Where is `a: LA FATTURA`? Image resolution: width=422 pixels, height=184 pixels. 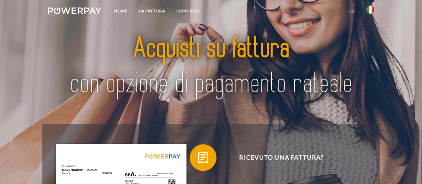 a: LA FATTURA is located at coordinates (152, 11).